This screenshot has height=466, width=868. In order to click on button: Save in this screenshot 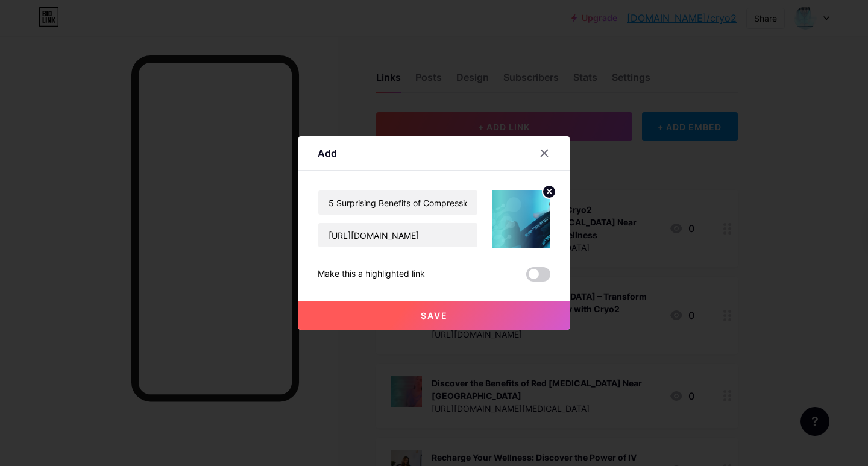, I will do `click(434, 315)`.